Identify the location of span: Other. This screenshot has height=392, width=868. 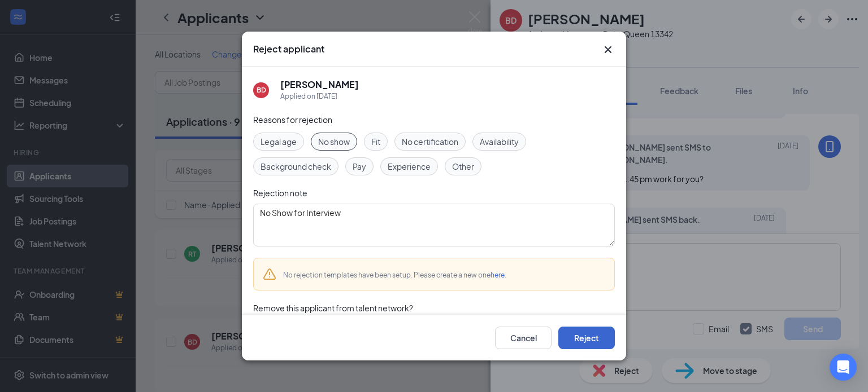
(463, 166).